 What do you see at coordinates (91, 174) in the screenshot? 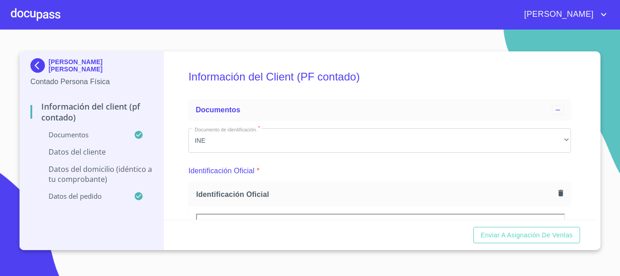
I see `p: Datos del domicilio (idéntico a tu comprobante)` at bounding box center [91, 174].